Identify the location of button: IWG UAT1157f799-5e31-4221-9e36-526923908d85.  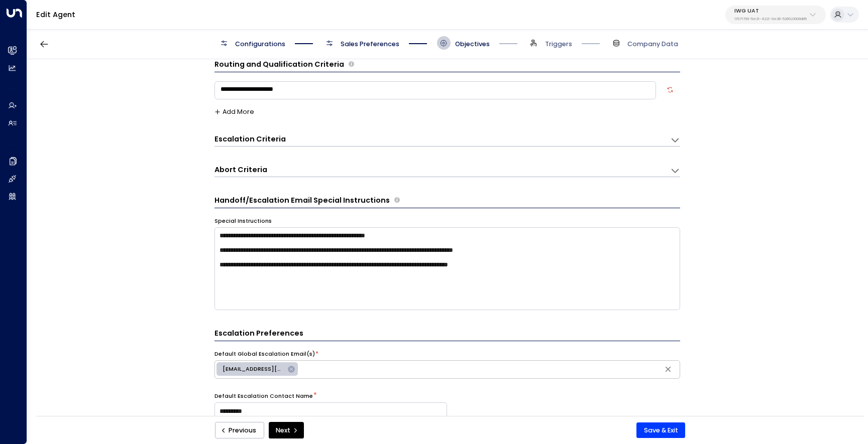
(775, 14).